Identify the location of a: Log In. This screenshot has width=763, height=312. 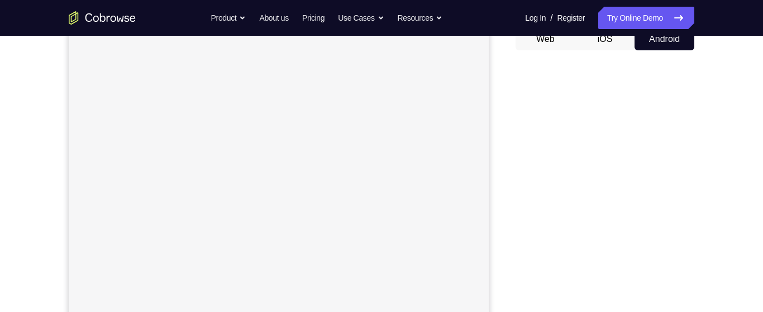
(535, 18).